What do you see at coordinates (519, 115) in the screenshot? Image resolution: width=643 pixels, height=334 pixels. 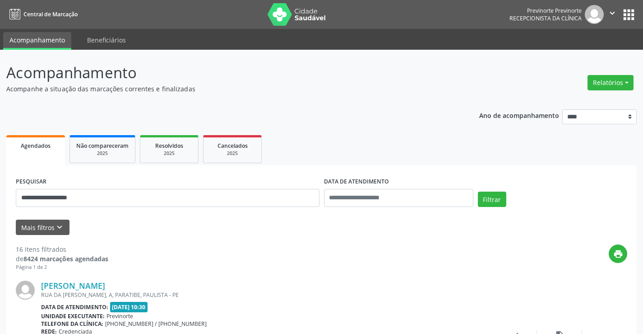 I see `p: Ano de acompanhamento` at bounding box center [519, 115].